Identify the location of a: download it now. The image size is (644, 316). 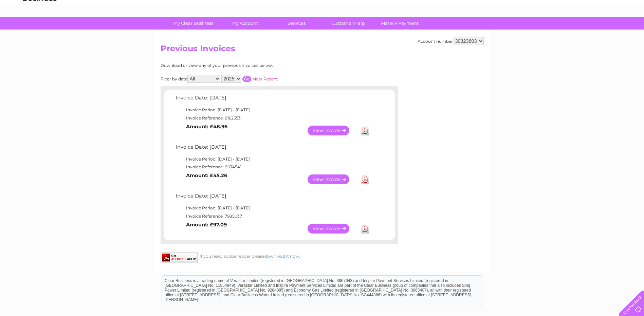
(282, 256).